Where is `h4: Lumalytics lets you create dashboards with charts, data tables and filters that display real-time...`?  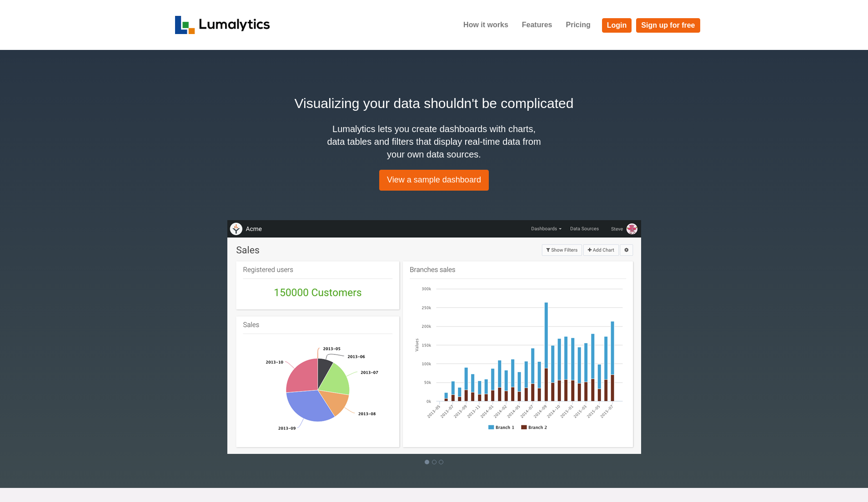 h4: Lumalytics lets you create dashboards with charts, data tables and filters that display real-time... is located at coordinates (434, 142).